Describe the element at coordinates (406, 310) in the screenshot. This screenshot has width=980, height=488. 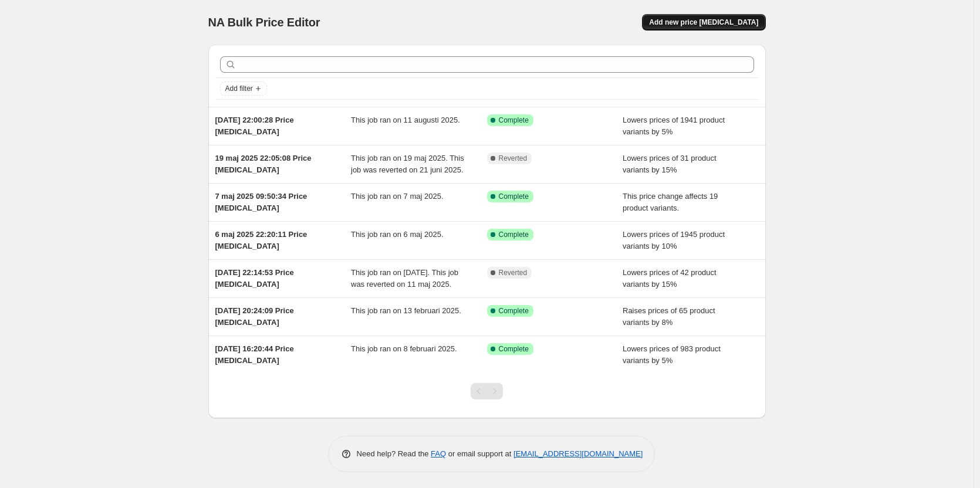
I see `span: This job ran on 13 februari 2025.` at that location.